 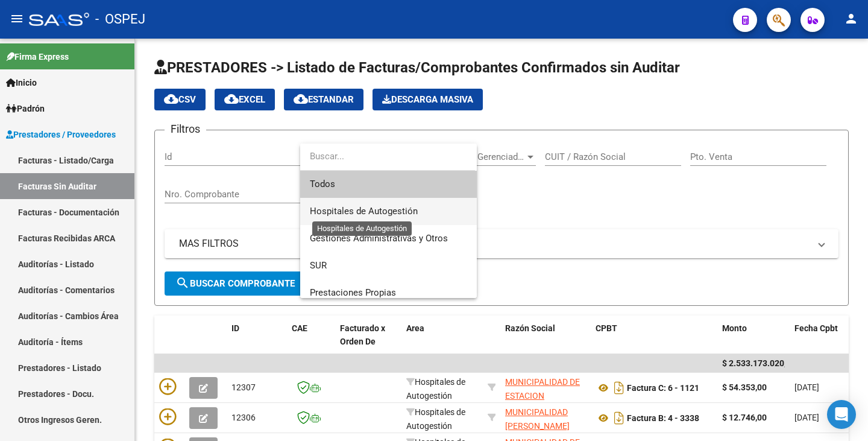 I want to click on input: dropdown search, so click(x=387, y=157).